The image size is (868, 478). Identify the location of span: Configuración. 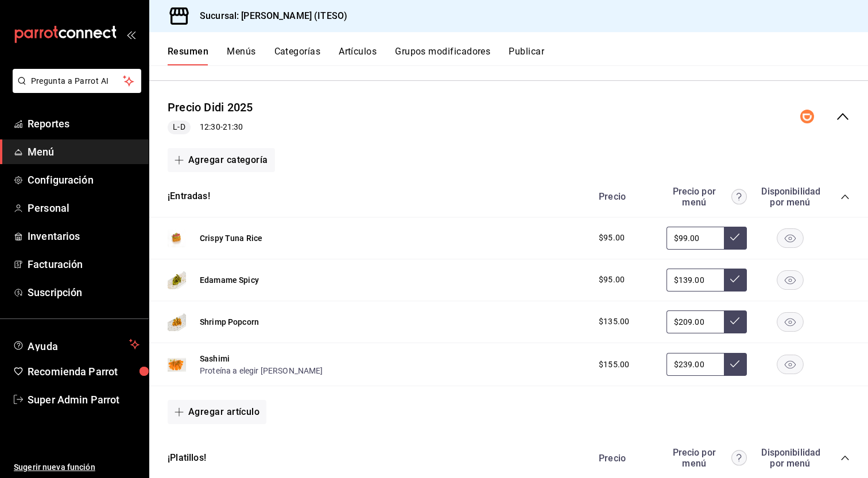
(83, 180).